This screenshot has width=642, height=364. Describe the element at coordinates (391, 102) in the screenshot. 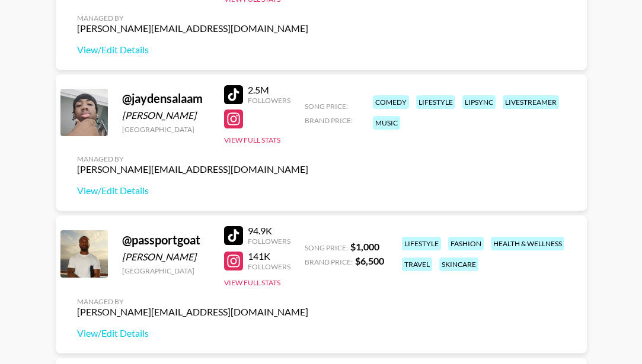

I see `div: comedy` at that location.